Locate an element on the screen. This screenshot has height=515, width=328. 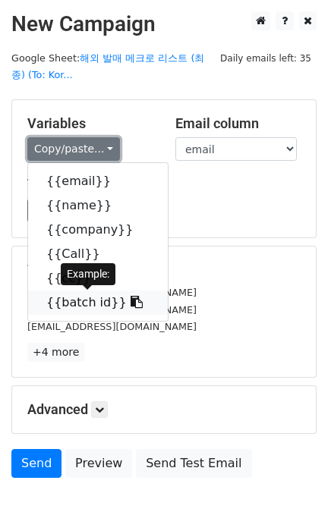
h2: New Campaign is located at coordinates (164, 24).